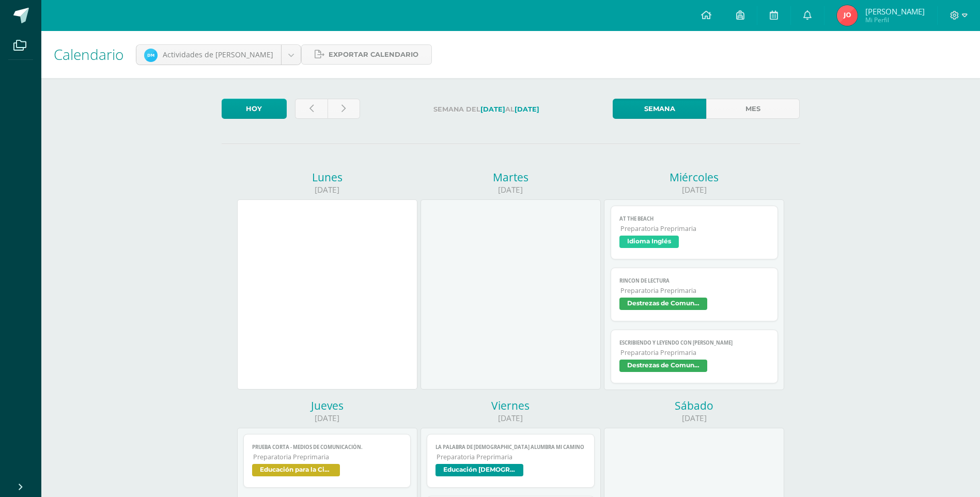 The width and height of the screenshot is (980, 497). What do you see at coordinates (511, 177) in the screenshot?
I see `div: Martes` at bounding box center [511, 177].